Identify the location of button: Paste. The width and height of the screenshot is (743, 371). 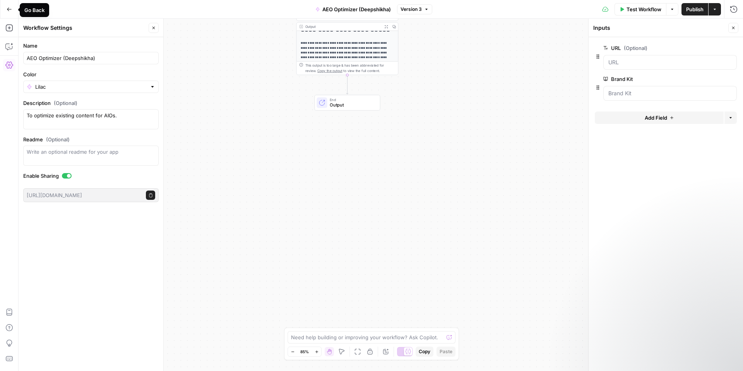
(446, 351).